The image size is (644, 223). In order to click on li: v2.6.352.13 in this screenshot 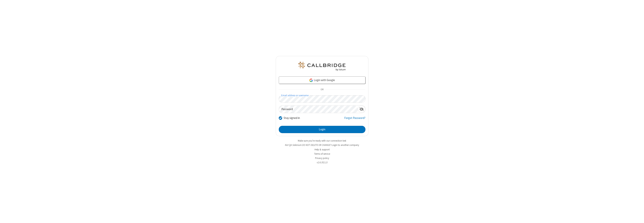, I will do `click(322, 162)`.